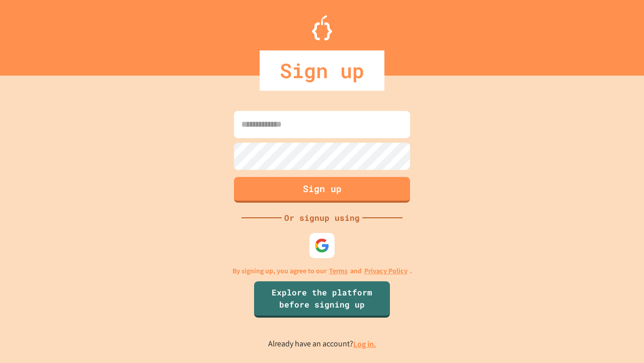 The width and height of the screenshot is (644, 363). I want to click on img: google-icon.svg, so click(322, 245).